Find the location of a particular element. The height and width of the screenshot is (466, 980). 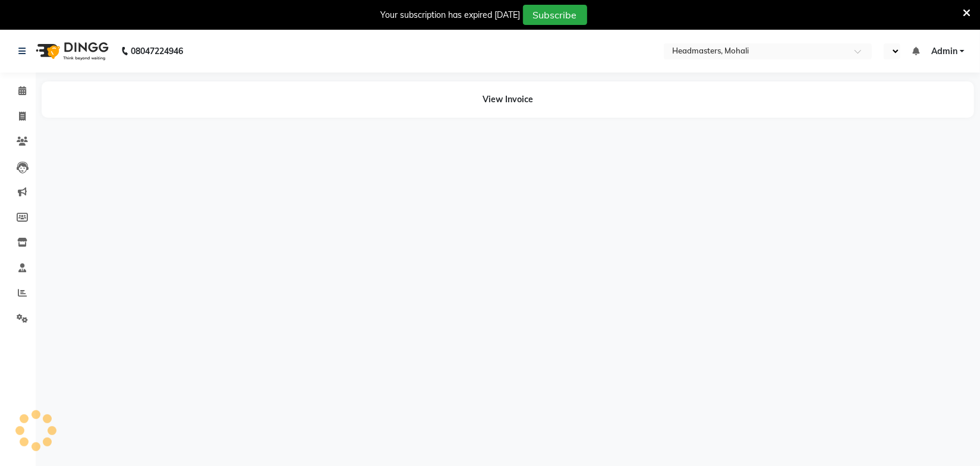

img: logo is located at coordinates (71, 51).